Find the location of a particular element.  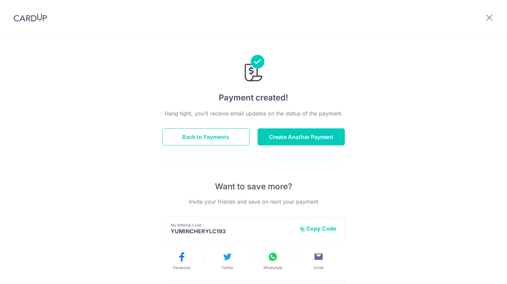

span: Facebook is located at coordinates (182, 268).